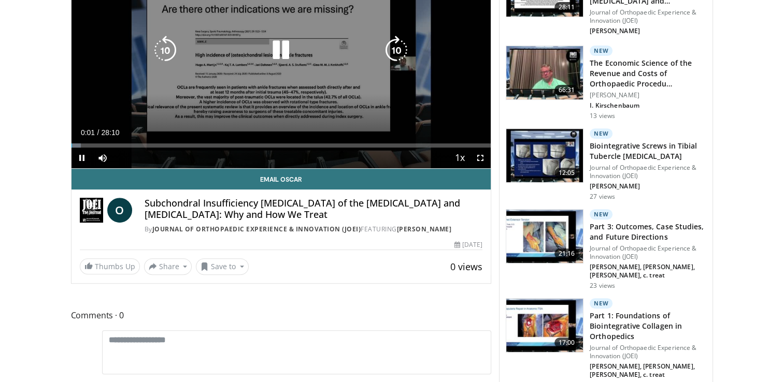 Image resolution: width=784 pixels, height=382 pixels. What do you see at coordinates (256, 229) in the screenshot?
I see `a: Journal of Orthopaedic Experience & Innovation (JOEI)` at bounding box center [256, 229].